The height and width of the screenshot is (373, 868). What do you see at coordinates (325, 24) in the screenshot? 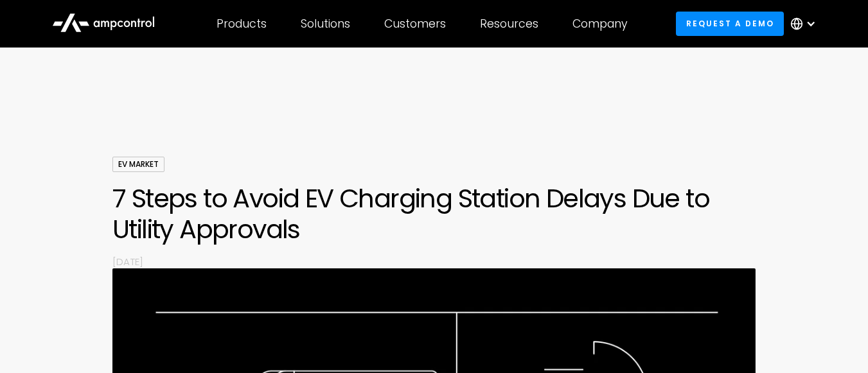
I see `div: Solutions` at bounding box center [325, 24].